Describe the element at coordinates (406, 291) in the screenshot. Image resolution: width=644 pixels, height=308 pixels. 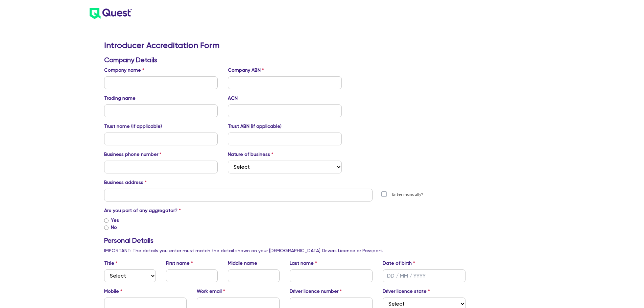
I see `label: Driver licence state` at that location.